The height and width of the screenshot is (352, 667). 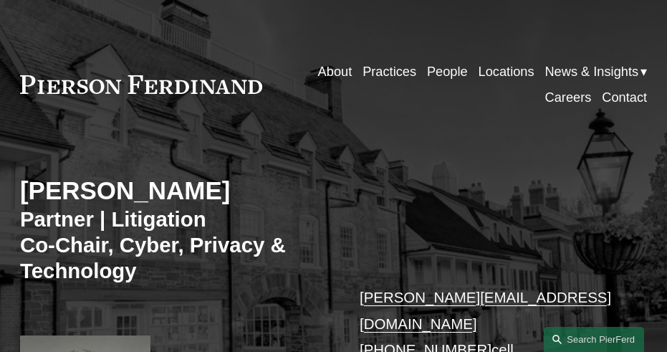 I want to click on a: Careers, so click(x=568, y=97).